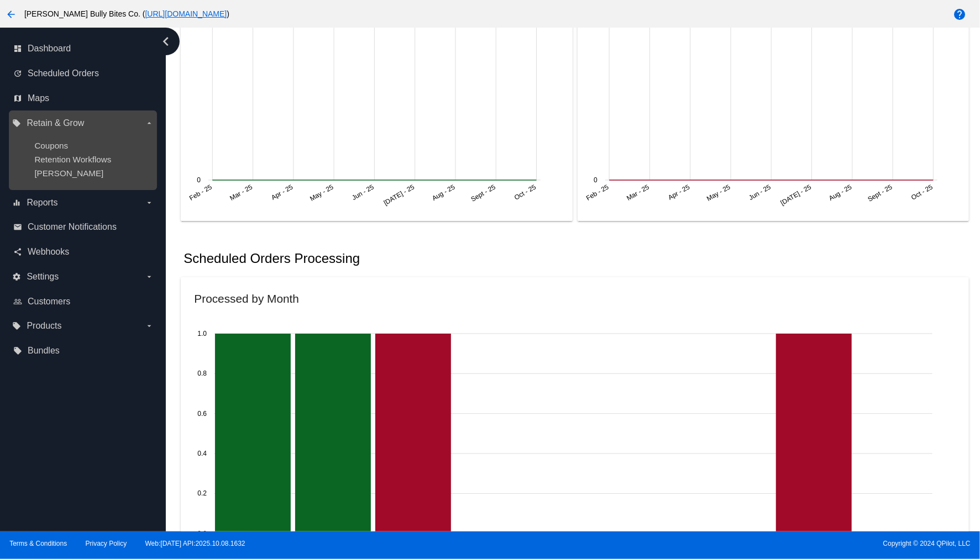 The height and width of the screenshot is (559, 980). What do you see at coordinates (51, 145) in the screenshot?
I see `a: Coupons` at bounding box center [51, 145].